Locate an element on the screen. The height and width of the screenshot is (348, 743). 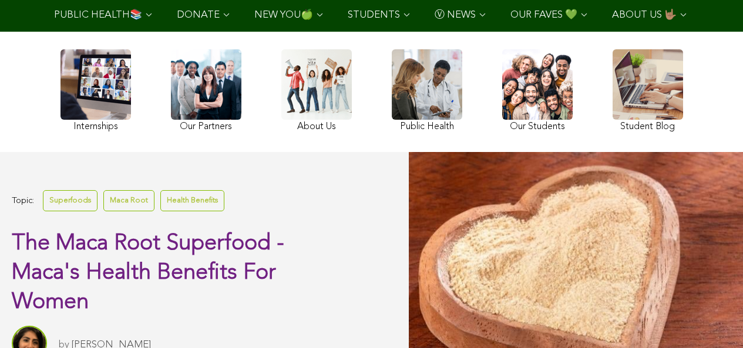
span: STUDENTS is located at coordinates (374, 15).